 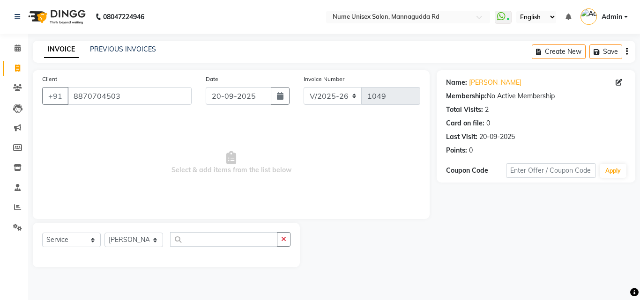 What do you see at coordinates (605, 52) in the screenshot?
I see `button: Save` at bounding box center [605, 52].